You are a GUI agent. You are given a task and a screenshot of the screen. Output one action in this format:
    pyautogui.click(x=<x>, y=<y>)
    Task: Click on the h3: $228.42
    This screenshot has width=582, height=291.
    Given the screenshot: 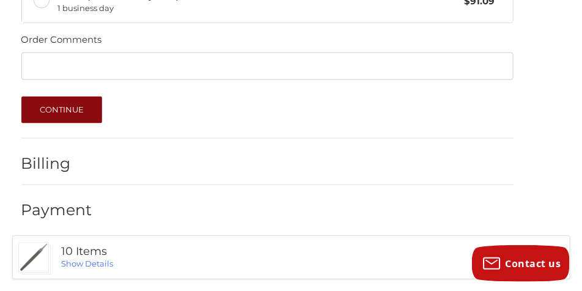 What is the action you would take?
    pyautogui.click(x=438, y=257)
    